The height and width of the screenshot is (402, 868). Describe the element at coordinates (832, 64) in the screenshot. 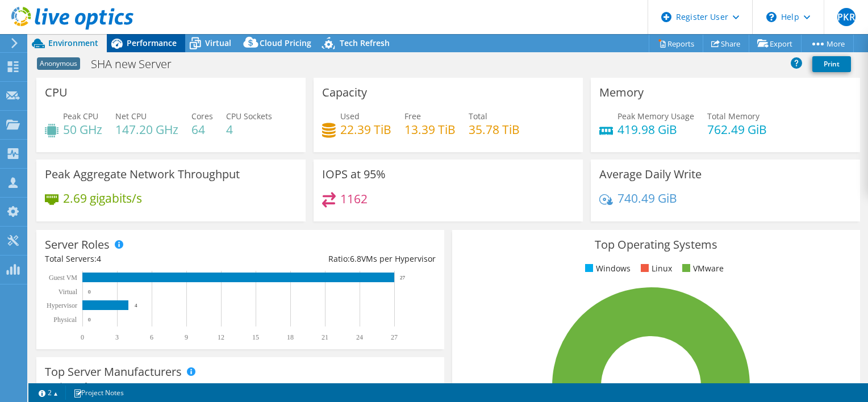

I see `a: Print` at that location.